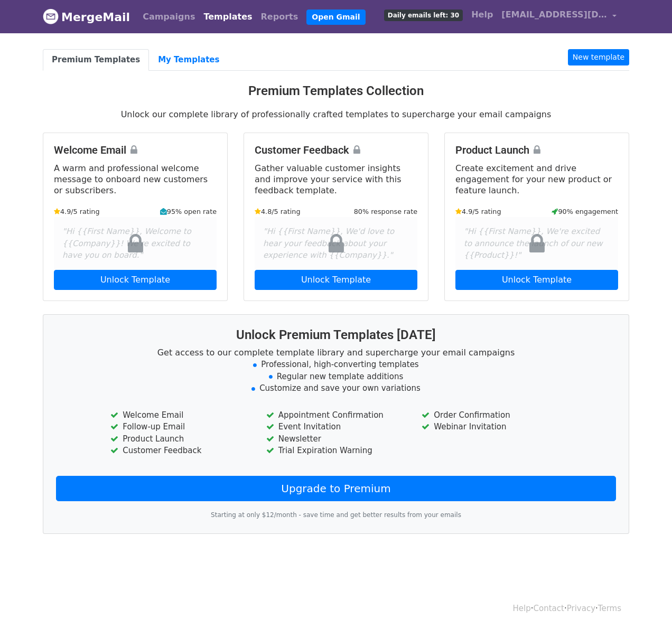 The height and width of the screenshot is (629, 672). What do you see at coordinates (491, 427) in the screenshot?
I see `li: Webinar Invitation` at bounding box center [491, 427].